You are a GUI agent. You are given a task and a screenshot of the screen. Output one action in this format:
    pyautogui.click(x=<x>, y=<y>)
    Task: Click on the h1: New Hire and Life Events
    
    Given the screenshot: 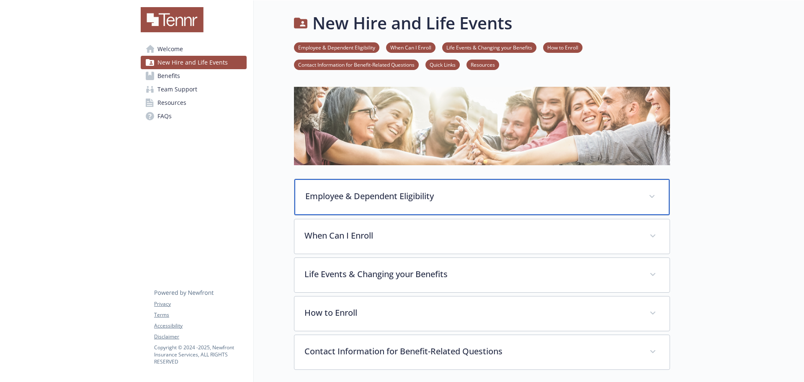 What is the action you would take?
    pyautogui.click(x=412, y=23)
    